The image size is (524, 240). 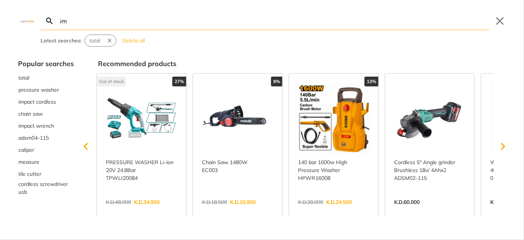 What do you see at coordinates (46, 63) in the screenshot?
I see `div: Popular searches` at bounding box center [46, 63].